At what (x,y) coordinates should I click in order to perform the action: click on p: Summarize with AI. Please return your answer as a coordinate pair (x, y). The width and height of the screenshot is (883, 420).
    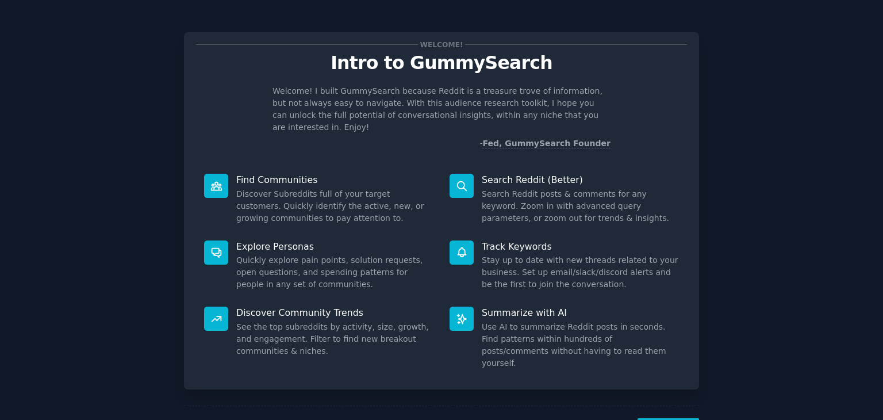
    Looking at the image, I should click on (580, 312).